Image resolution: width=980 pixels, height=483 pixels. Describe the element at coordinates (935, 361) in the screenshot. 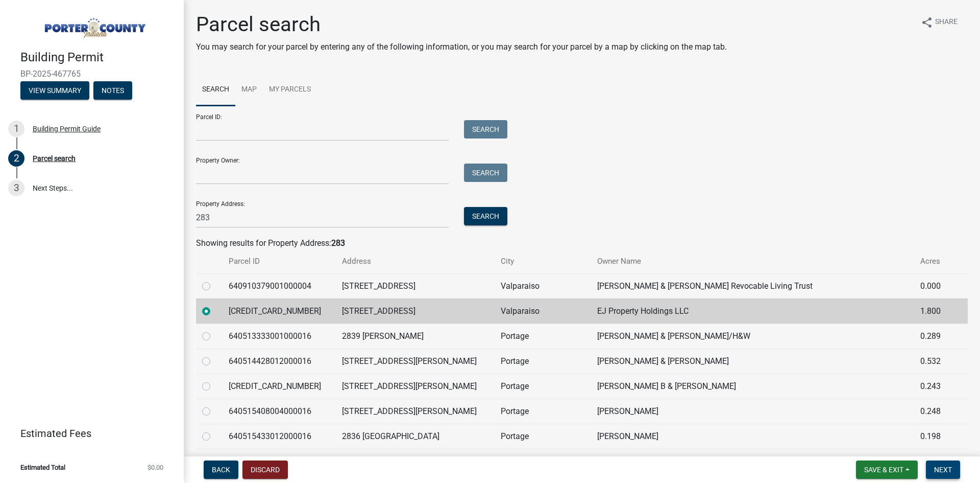

I see `td: 0.532` at that location.